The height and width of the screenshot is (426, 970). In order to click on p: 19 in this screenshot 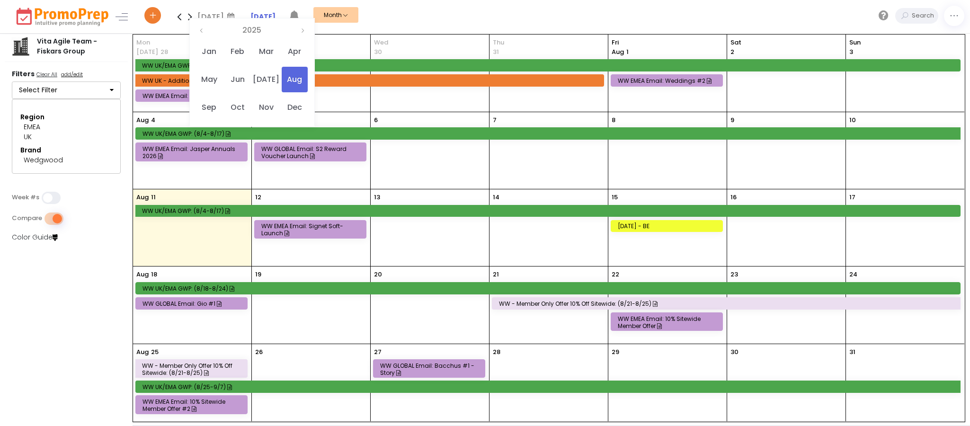, I will do `click(258, 274)`.